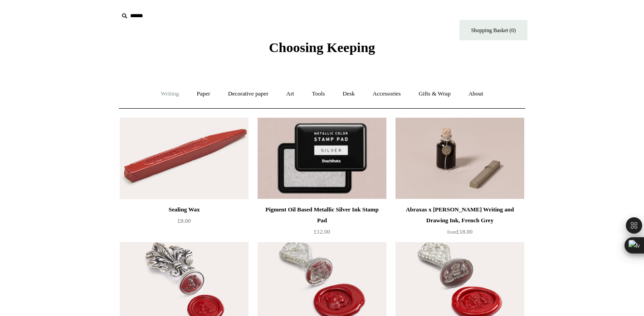 The width and height of the screenshot is (644, 316). I want to click on a: Pigment Oil Based Metallic Silver Ink Stamp Pad £12.00, so click(322, 223).